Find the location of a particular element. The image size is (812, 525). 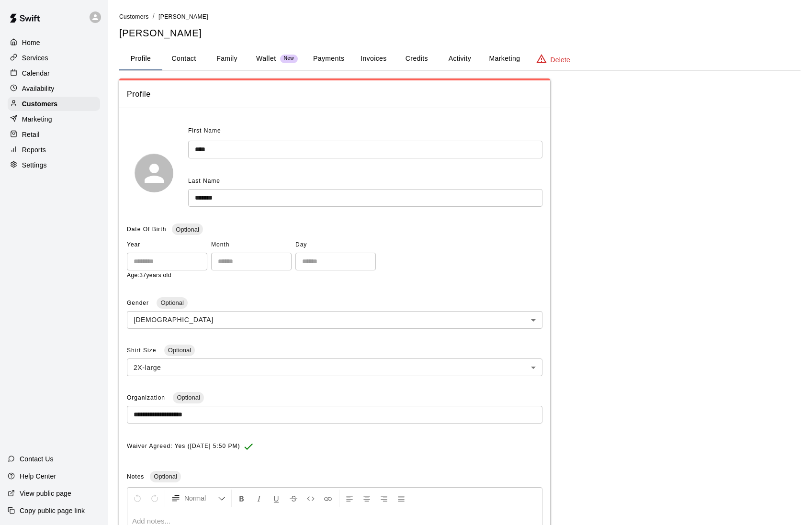

p: Delete is located at coordinates (560, 60).